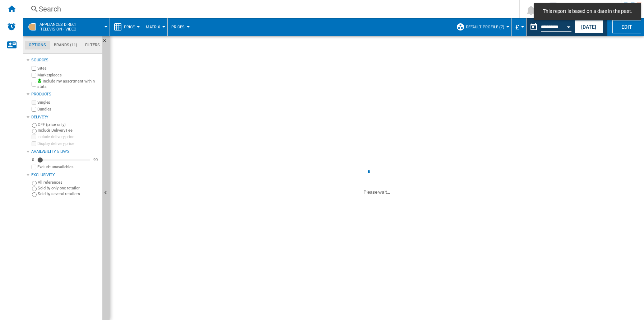  What do you see at coordinates (69, 102) in the screenshot?
I see `label: Singles` at bounding box center [69, 102].